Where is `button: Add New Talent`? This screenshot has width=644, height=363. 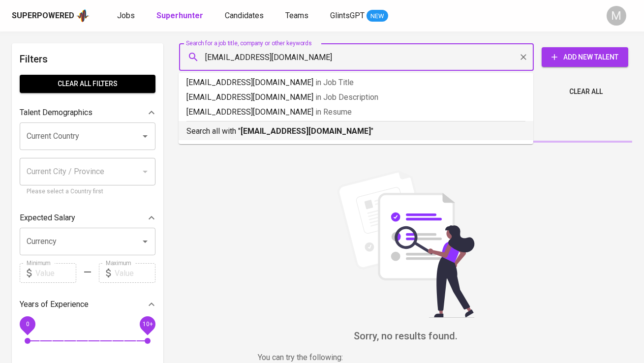 button: Add New Talent is located at coordinates (584, 57).